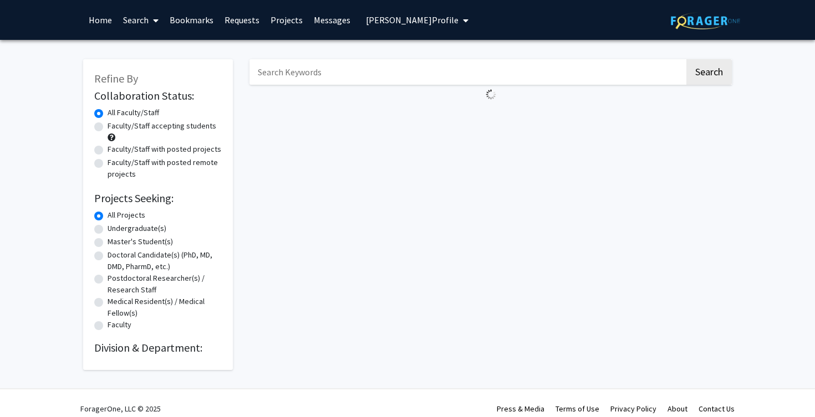 This screenshot has width=815, height=417. What do you see at coordinates (164, 149) in the screenshot?
I see `label: Faculty/Staff with posted projects` at bounding box center [164, 149].